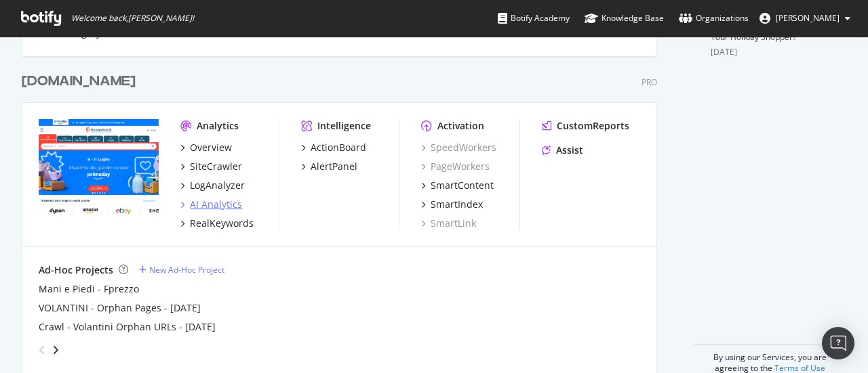 The height and width of the screenshot is (373, 868). Describe the element at coordinates (343, 126) in the screenshot. I see `div: Intelligence` at that location.